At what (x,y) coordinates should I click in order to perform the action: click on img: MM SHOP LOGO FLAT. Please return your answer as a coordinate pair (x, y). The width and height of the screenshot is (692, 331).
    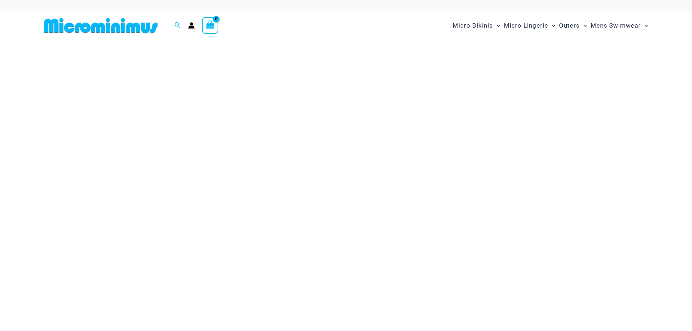
    Looking at the image, I should click on (101, 25).